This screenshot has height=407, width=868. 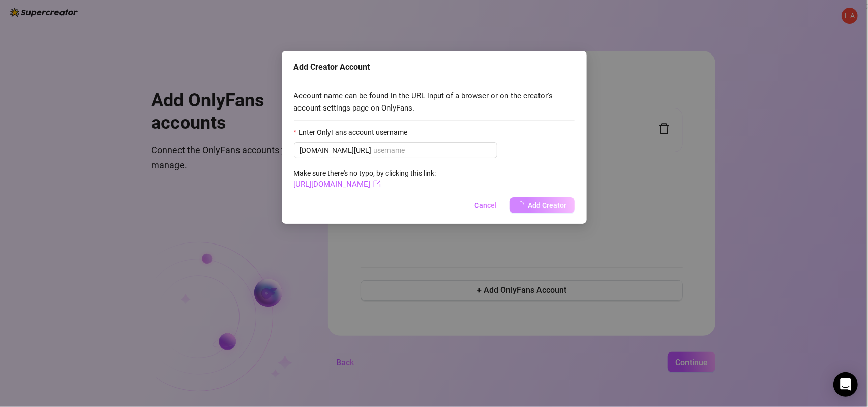 What do you see at coordinates (354, 132) in the screenshot?
I see `label: Enter OnlyFans account username` at bounding box center [354, 132].